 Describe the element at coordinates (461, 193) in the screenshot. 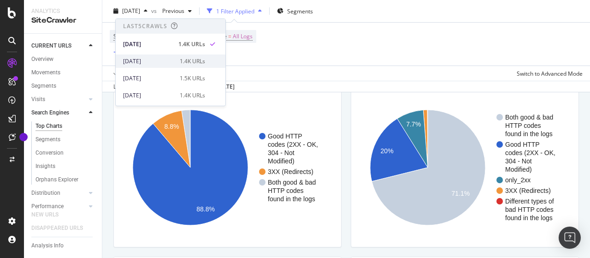

I see `text: 71.1%` at that location.